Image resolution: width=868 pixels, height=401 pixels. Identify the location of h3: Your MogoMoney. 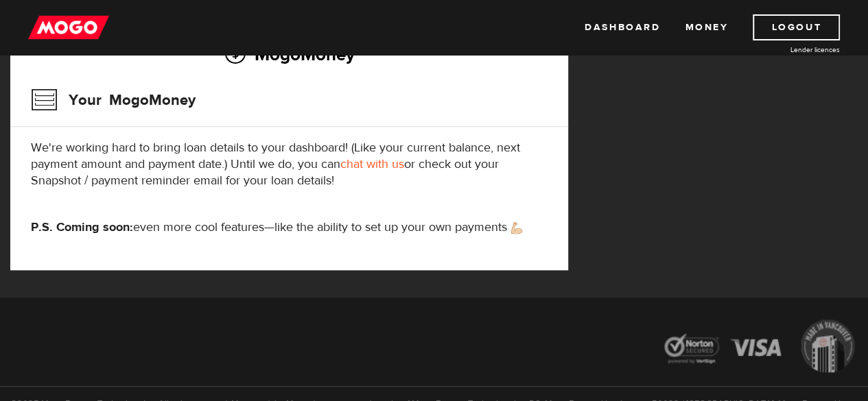
(113, 100).